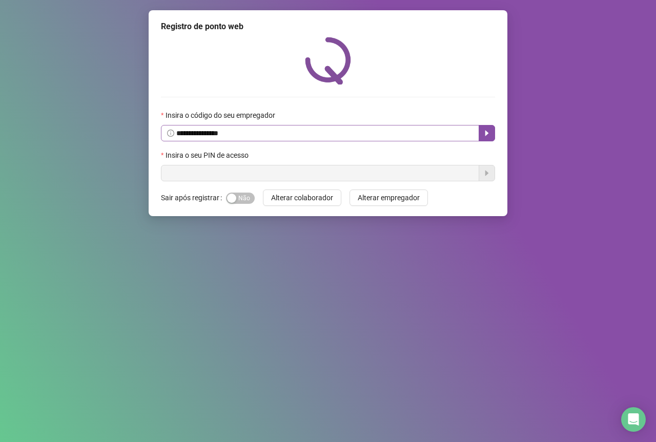  What do you see at coordinates (633, 420) in the screenshot?
I see `div: Open Intercom Messenger` at bounding box center [633, 420].